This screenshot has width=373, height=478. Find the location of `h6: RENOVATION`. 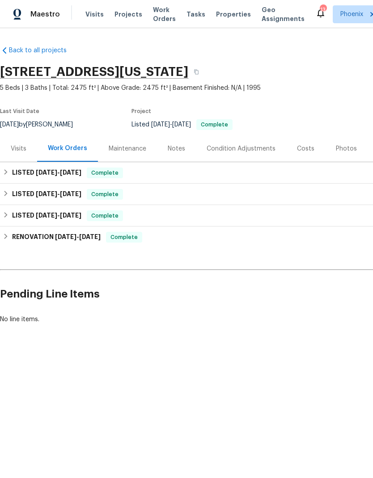

h6: RENOVATION is located at coordinates (56, 237).